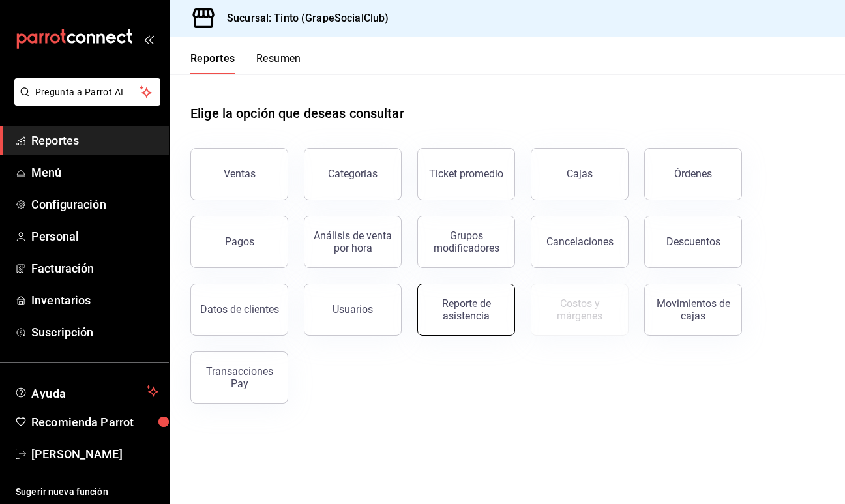 This screenshot has width=845, height=504. What do you see at coordinates (240, 378) in the screenshot?
I see `button: Transacciones Pay` at bounding box center [240, 378].